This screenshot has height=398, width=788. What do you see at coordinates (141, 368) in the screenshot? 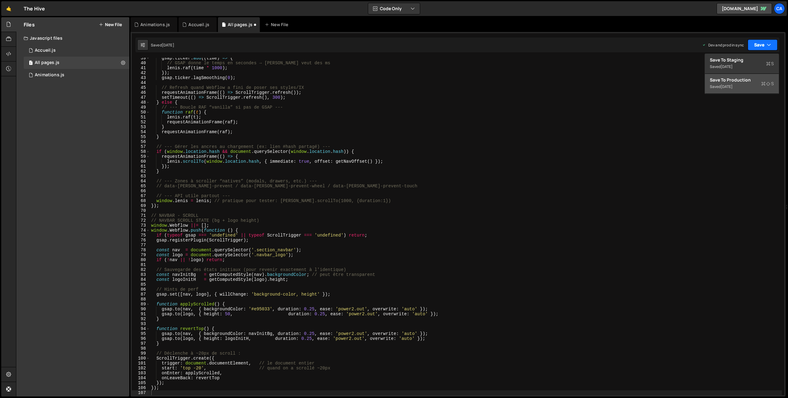
I see `div: 102` at bounding box center [141, 368].